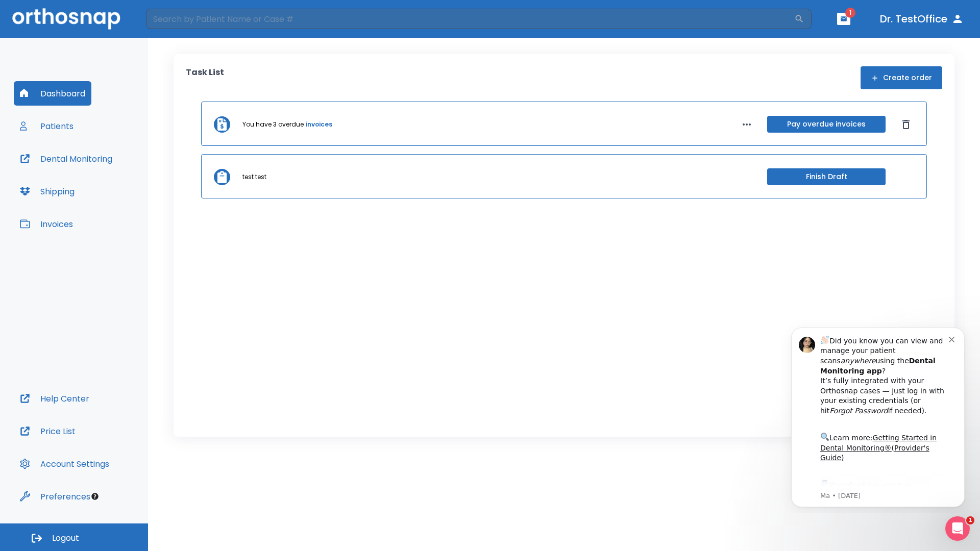 The width and height of the screenshot is (980, 551). I want to click on button: Patients, so click(47, 126).